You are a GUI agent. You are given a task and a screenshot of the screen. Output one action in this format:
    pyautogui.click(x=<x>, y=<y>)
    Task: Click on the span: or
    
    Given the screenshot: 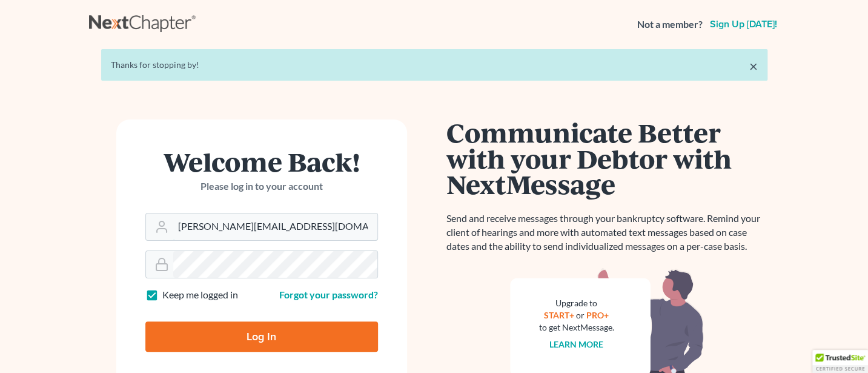 What is the action you would take?
    pyautogui.click(x=581, y=314)
    